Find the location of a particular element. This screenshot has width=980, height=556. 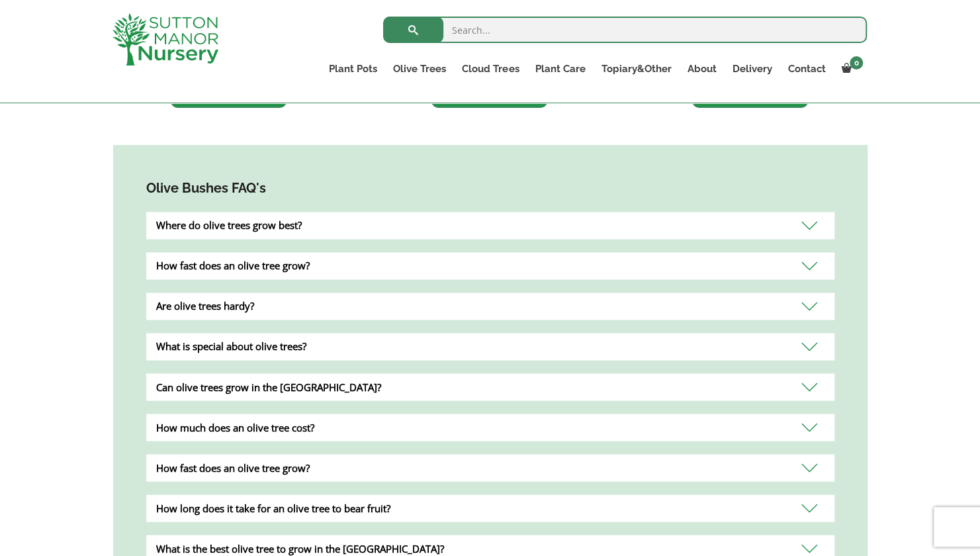

a: Olive Trees is located at coordinates (419, 69).